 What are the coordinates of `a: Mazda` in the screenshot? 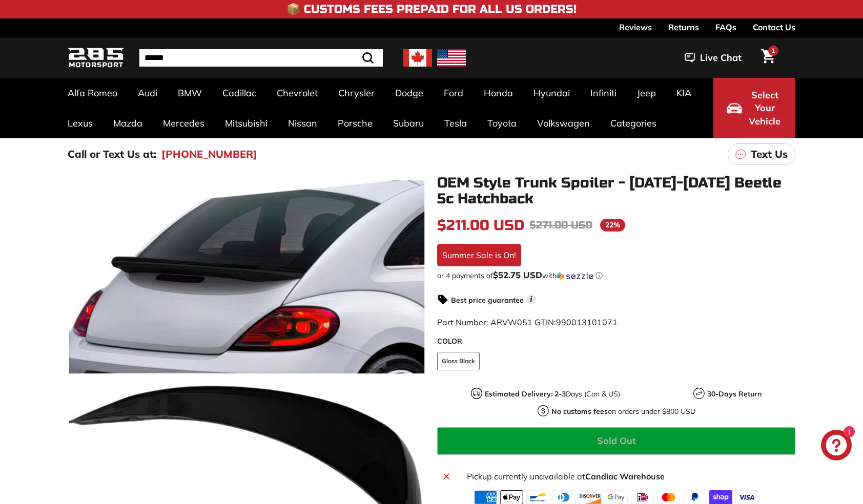 It's located at (127, 123).